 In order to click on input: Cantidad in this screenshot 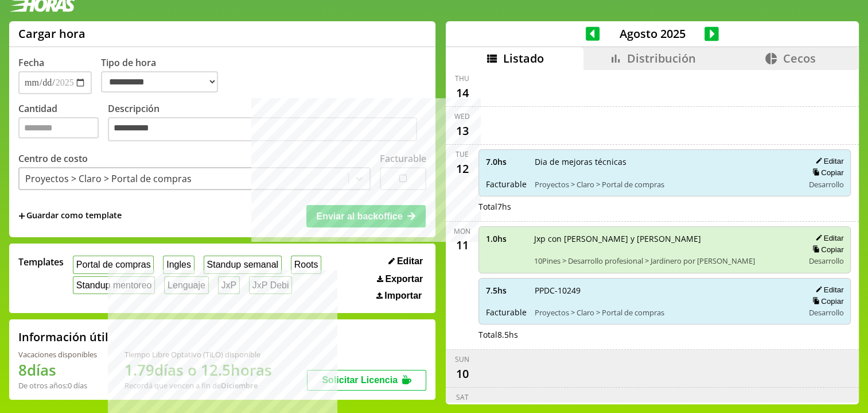, I will do `click(58, 127)`.